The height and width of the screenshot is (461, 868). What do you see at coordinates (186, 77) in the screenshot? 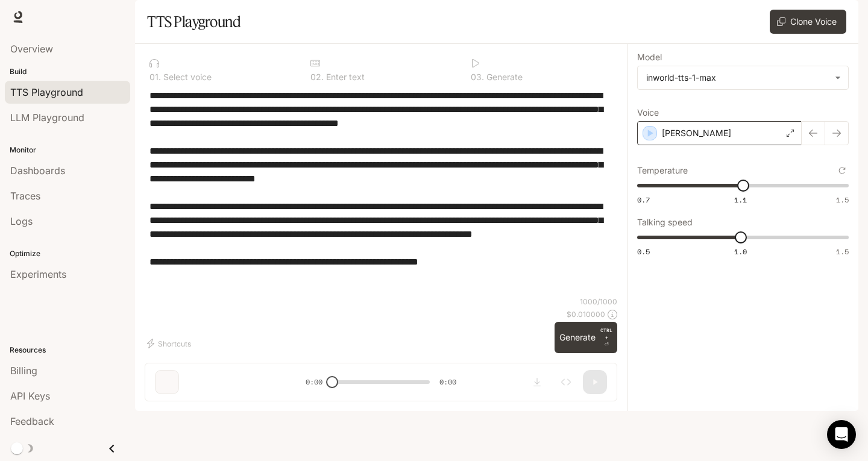
I see `p: Select voice` at bounding box center [186, 77].